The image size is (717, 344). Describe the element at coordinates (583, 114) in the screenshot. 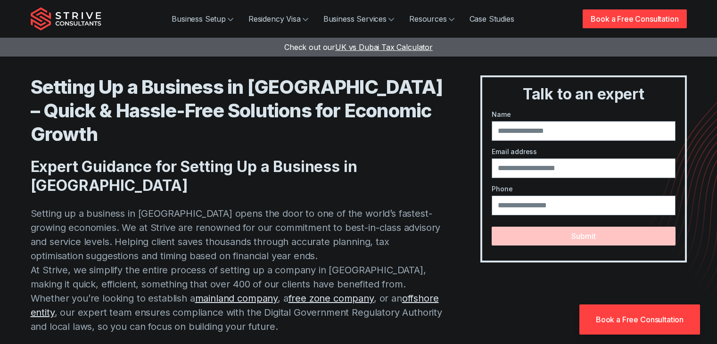

I see `label: Name` at that location.